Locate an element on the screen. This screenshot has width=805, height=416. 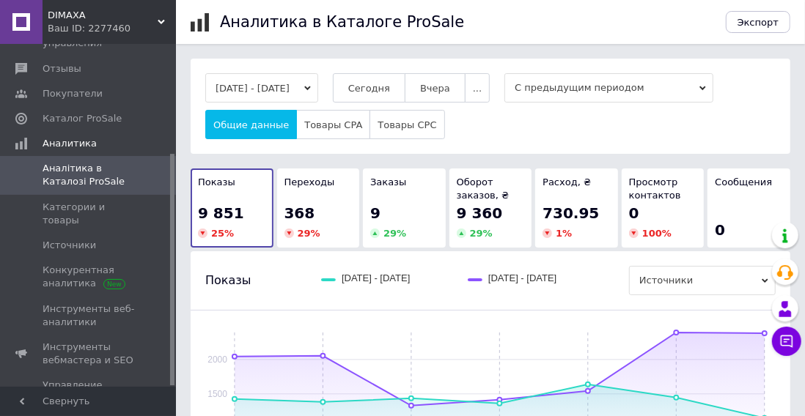
span: Аналитика is located at coordinates (70, 144).